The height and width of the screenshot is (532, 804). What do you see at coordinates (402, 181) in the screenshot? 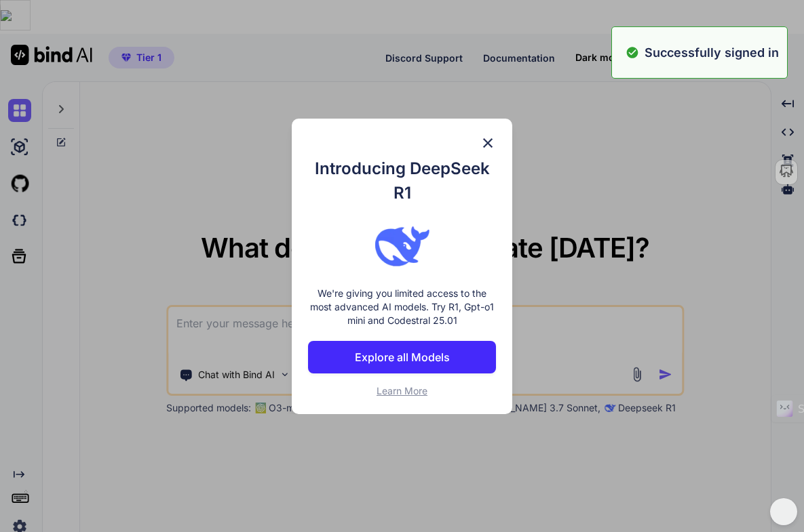
I see `h1: Introducing DeepSeek R1` at bounding box center [402, 181].